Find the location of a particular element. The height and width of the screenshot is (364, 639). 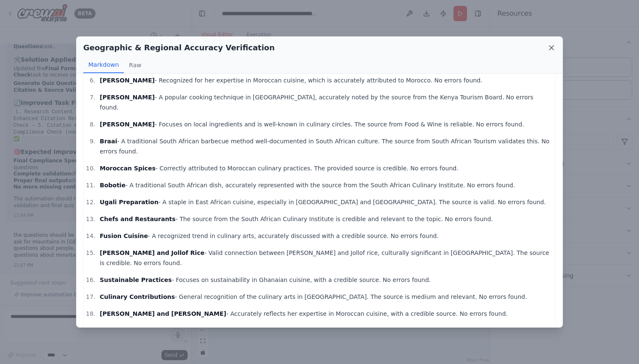

strong: Braai is located at coordinates (108, 142).